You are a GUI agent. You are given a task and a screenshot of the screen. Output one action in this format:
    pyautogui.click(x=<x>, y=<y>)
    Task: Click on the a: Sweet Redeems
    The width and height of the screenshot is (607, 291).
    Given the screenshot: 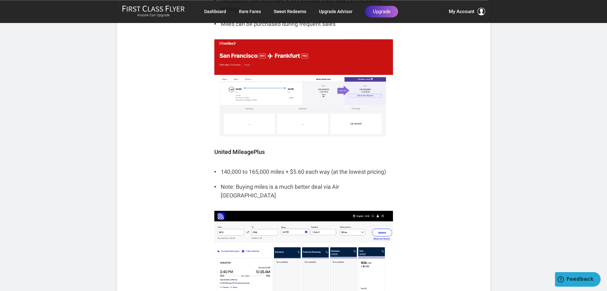 What is the action you would take?
    pyautogui.click(x=290, y=11)
    